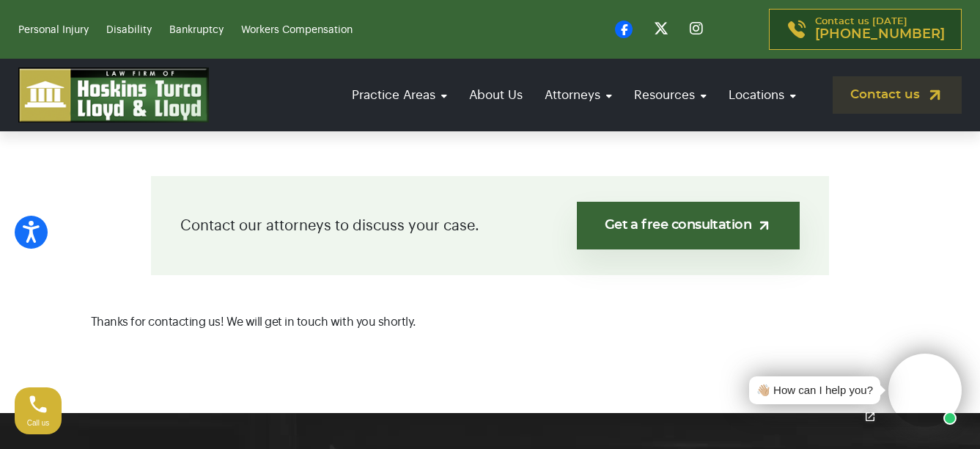 The width and height of the screenshot is (980, 449). I want to click on a: Practice Areas, so click(399, 94).